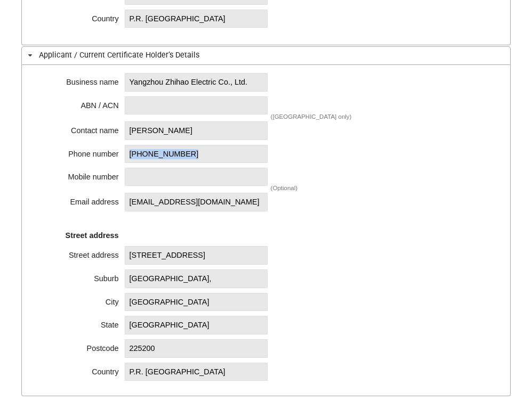  What do you see at coordinates (79, 346) in the screenshot?
I see `div: Postcode` at bounding box center [79, 346].